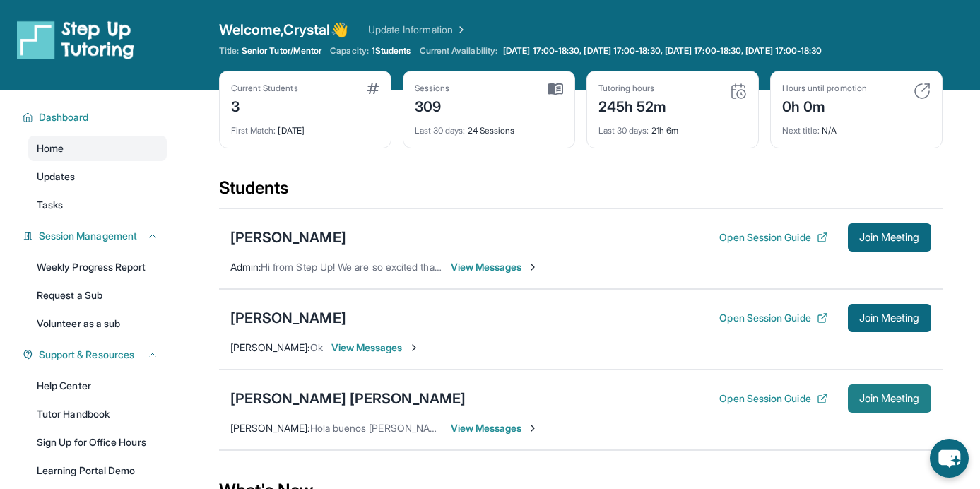 This screenshot has width=980, height=489. I want to click on span: Support & Resources, so click(86, 355).